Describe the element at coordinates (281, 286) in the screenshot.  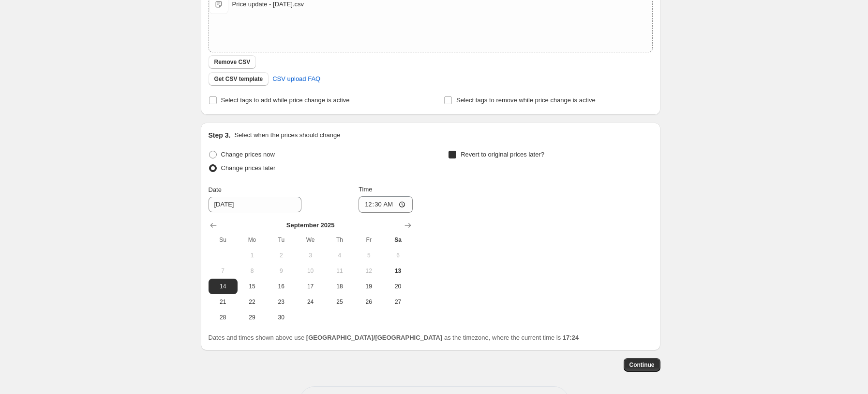
I see `button: Tuesday September 16 2025` at that location.